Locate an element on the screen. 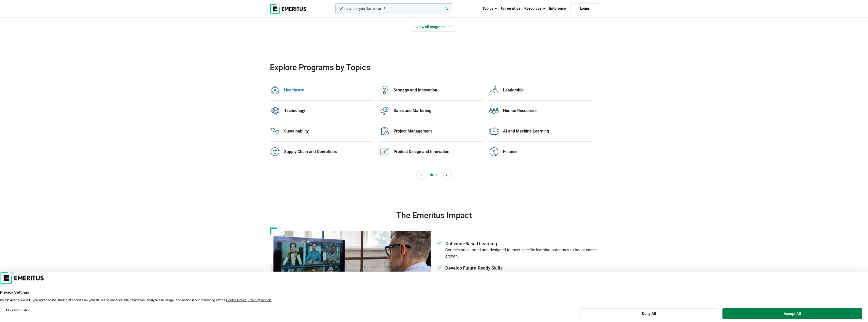 Image resolution: width=868 pixels, height=322 pixels. div: Leadership is located at coordinates (548, 90).